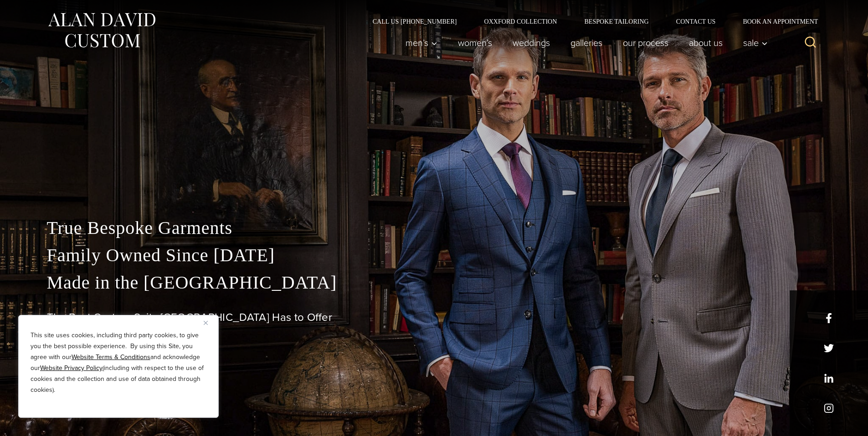  What do you see at coordinates (706, 43) in the screenshot?
I see `a: About Us` at bounding box center [706, 43].